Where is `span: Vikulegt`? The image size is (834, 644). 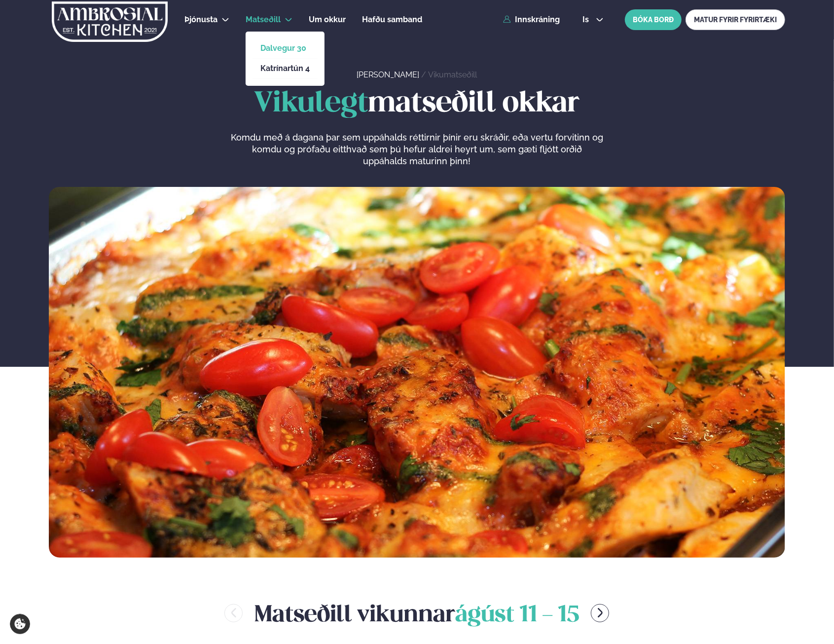
span: Vikulegt is located at coordinates (311, 104).